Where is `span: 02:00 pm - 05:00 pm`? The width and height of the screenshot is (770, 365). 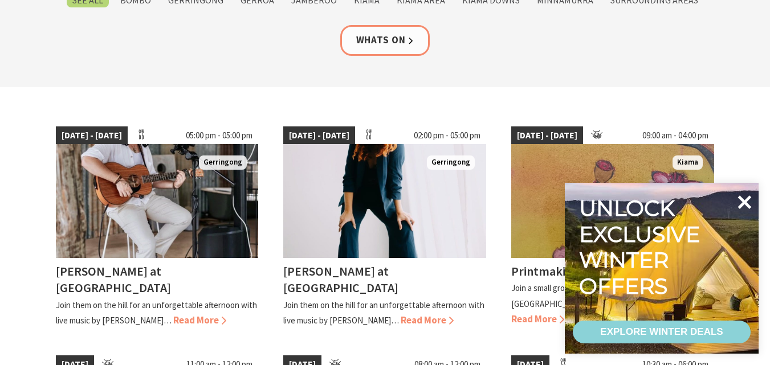 span: 02:00 pm - 05:00 pm is located at coordinates (447, 136).